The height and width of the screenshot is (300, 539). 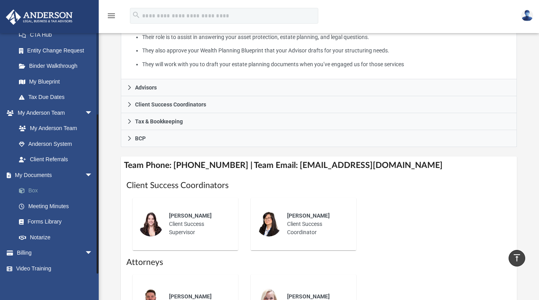 I want to click on li: They also approve your Wealth Planning Blueprint that your Advisor drafts for your structuring ne..., so click(x=326, y=51).